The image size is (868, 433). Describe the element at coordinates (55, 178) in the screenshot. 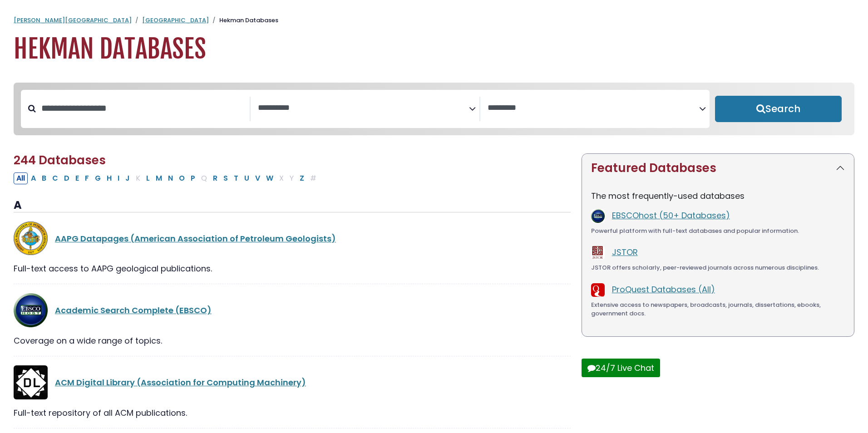

I see `button: Filter Results C` at that location.